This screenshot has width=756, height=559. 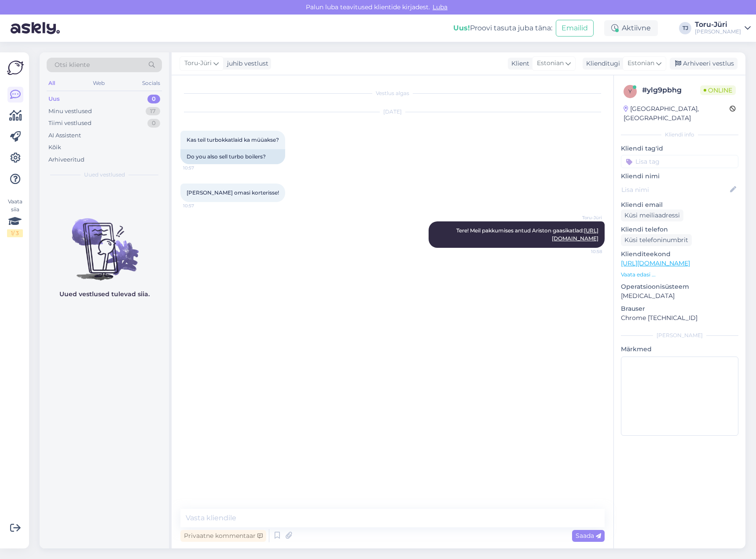 What do you see at coordinates (679, 162) in the screenshot?
I see `input: Lisa tag` at bounding box center [679, 162].